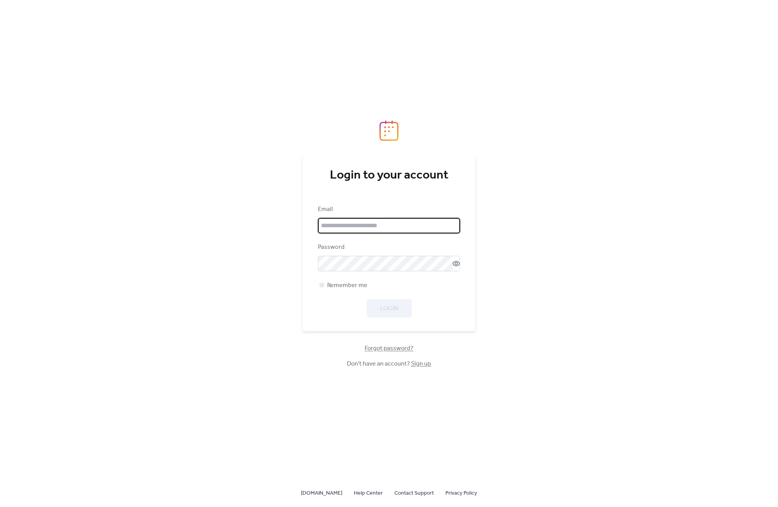 The image size is (778, 507). What do you see at coordinates (347, 286) in the screenshot?
I see `span: Remember me` at bounding box center [347, 286].